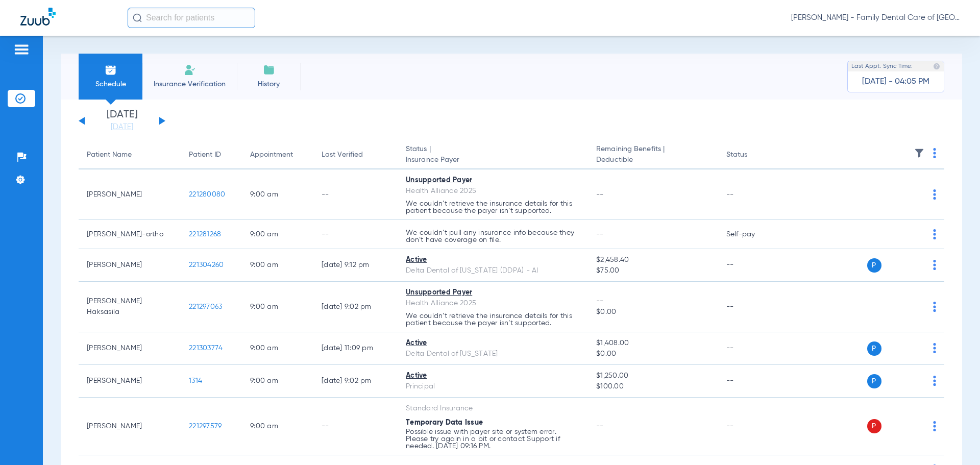  What do you see at coordinates (653, 376) in the screenshot?
I see `span: $1,250.00` at bounding box center [653, 376].